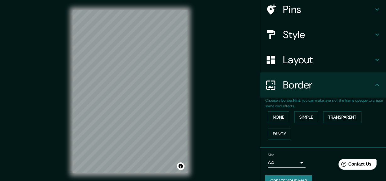 This screenshot has height=181, width=386. I want to click on h4: Pins, so click(328, 9).